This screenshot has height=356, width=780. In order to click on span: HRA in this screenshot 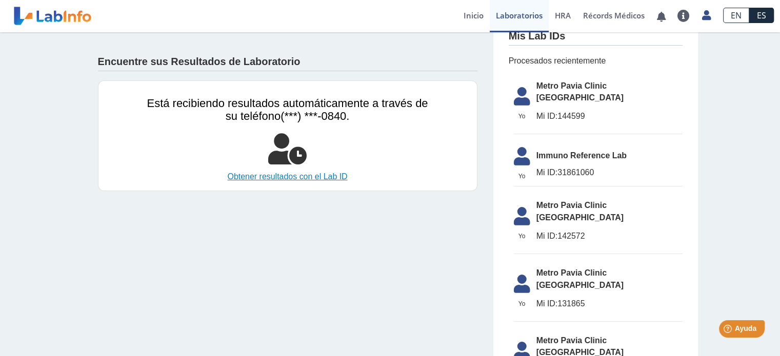, I will do `click(563, 15)`.